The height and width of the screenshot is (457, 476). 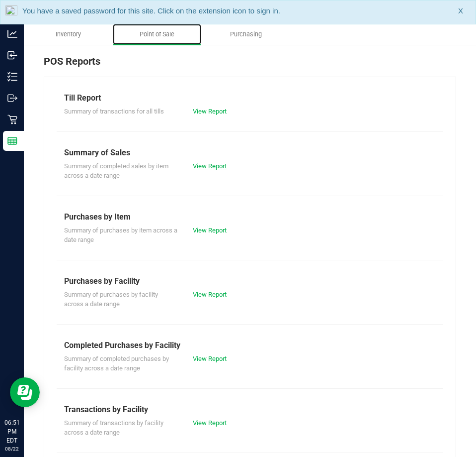 What do you see at coordinates (13, 76) in the screenshot?
I see `inline-svg: Inventory` at bounding box center [13, 76].